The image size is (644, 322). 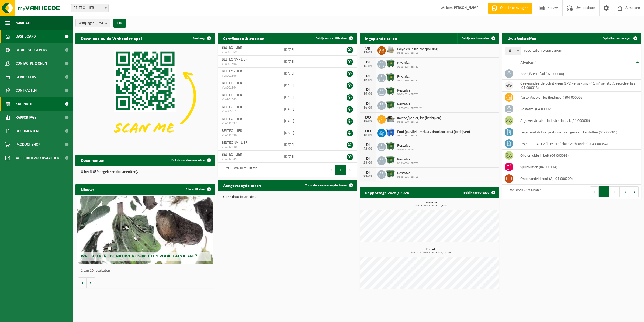 What do you see at coordinates (522, 38) in the screenshot?
I see `h2: Uw afvalstoffen` at bounding box center [522, 38].